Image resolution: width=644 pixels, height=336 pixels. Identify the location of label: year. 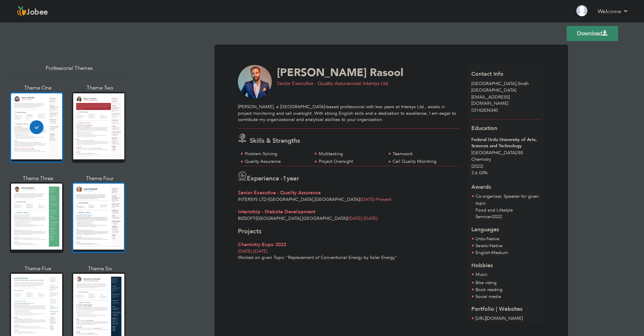
(291, 179).